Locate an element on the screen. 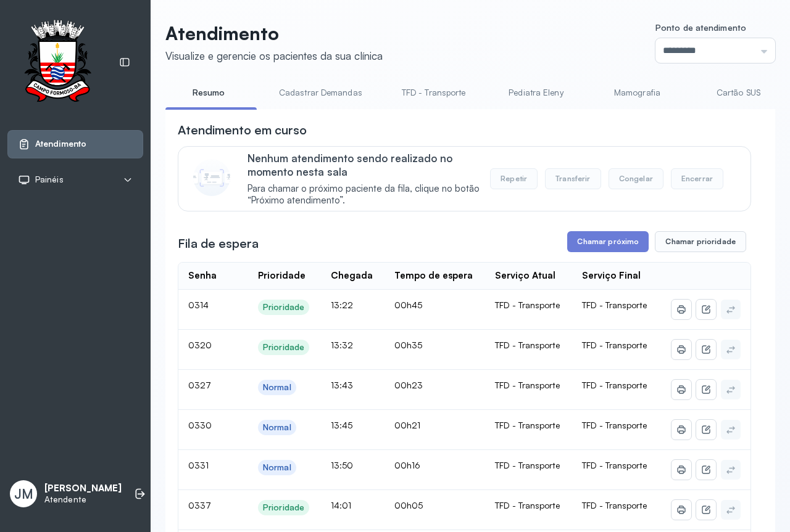  a: Atendimento is located at coordinates (75, 144).